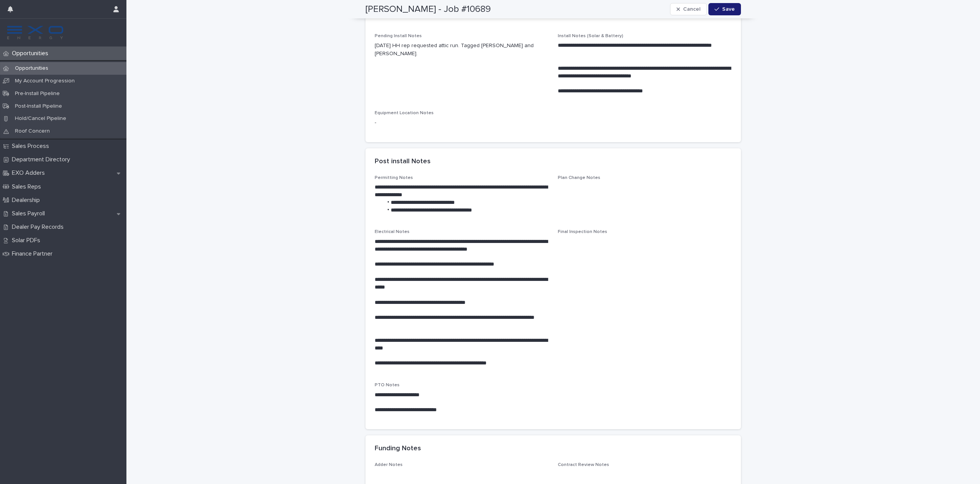 Image resolution: width=980 pixels, height=484 pixels. Describe the element at coordinates (38, 106) in the screenshot. I see `p: Post-Install Pipeline` at that location.